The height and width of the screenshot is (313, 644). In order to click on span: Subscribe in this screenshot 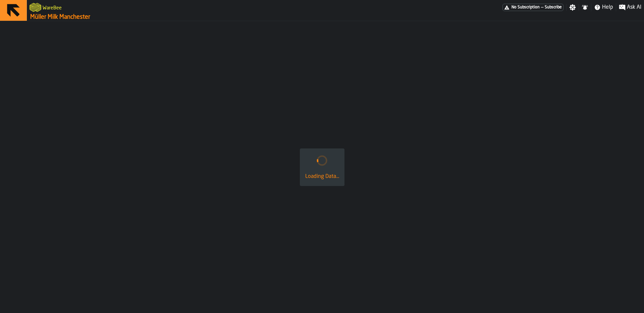, I will do `click(553, 8)`.